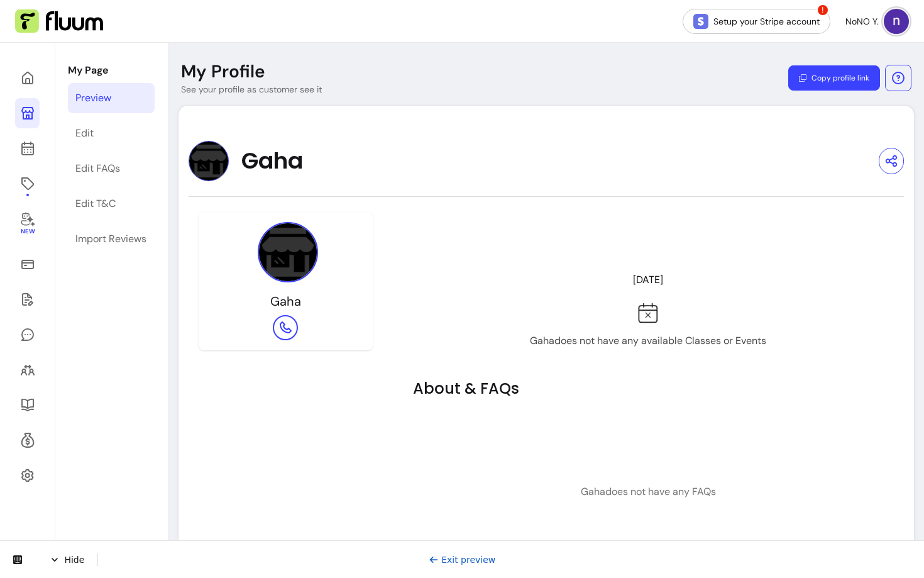 The width and height of the screenshot is (924, 578). Describe the element at coordinates (27, 113) in the screenshot. I see `a: My Page` at that location.